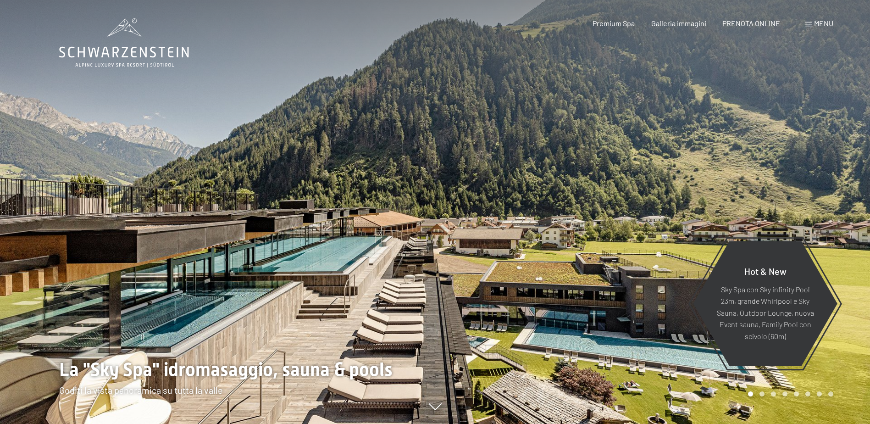  I want to click on div: Carousel Page 1 (Current Slide), so click(750, 394).